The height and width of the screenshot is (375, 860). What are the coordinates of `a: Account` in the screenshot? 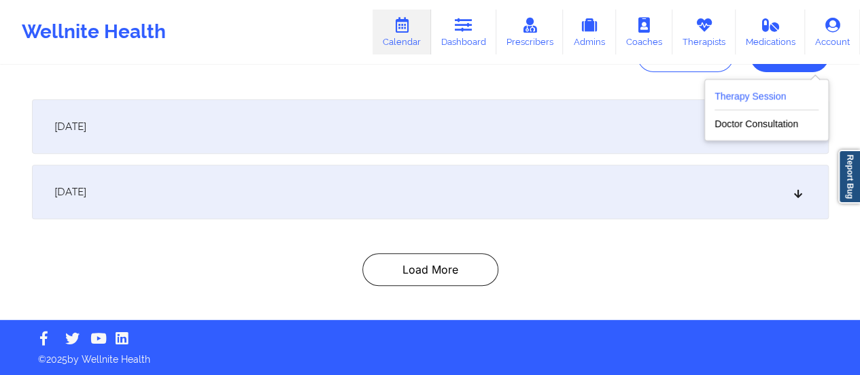 It's located at (832, 32).